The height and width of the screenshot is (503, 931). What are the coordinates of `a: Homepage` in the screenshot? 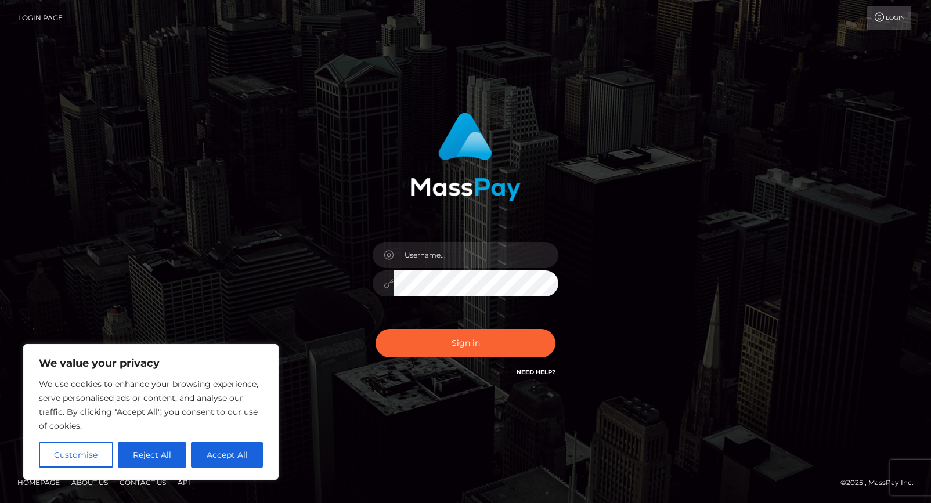 It's located at (38, 482).